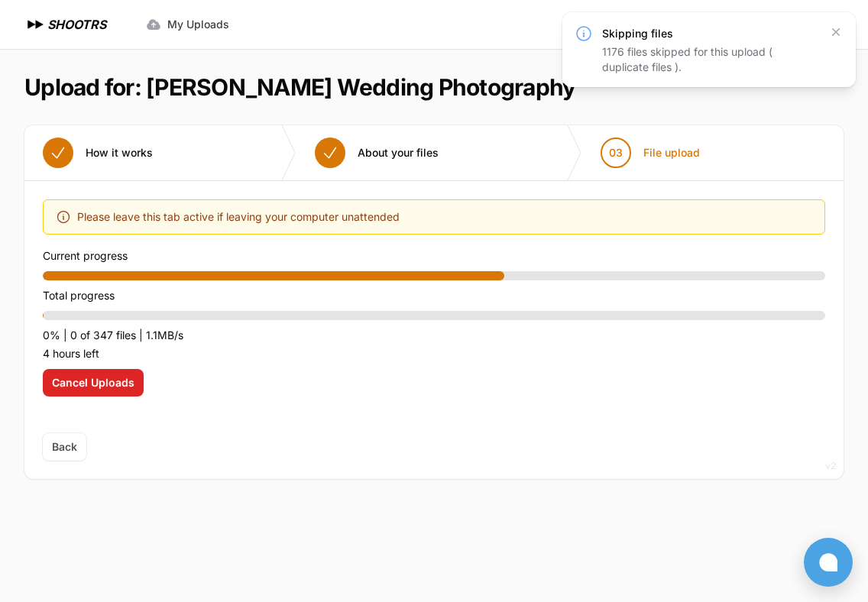  I want to click on h3: Skipping files, so click(711, 33).